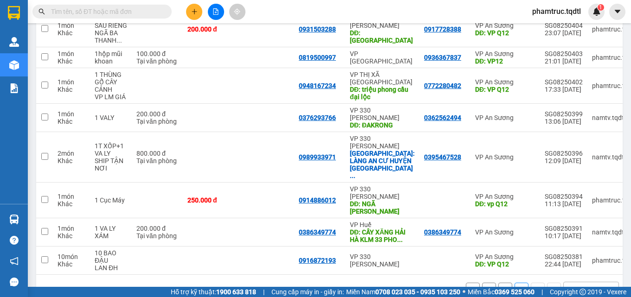 The width and height of the screenshot is (631, 297). What do you see at coordinates (556, 11) in the screenshot?
I see `span: phamtruc.tqdtl` at bounding box center [556, 11].